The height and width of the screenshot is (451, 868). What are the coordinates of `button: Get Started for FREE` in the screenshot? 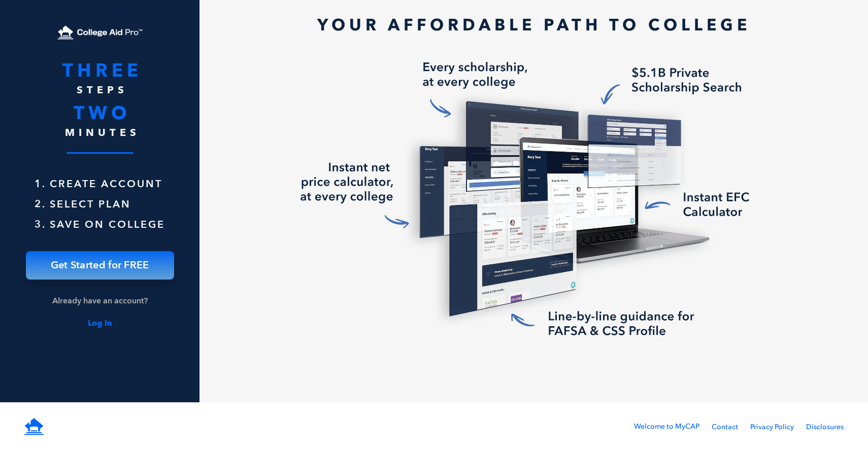 It's located at (100, 266).